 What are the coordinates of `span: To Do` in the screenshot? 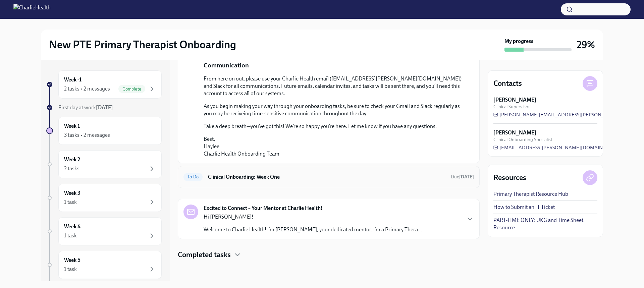 It's located at (193, 176).